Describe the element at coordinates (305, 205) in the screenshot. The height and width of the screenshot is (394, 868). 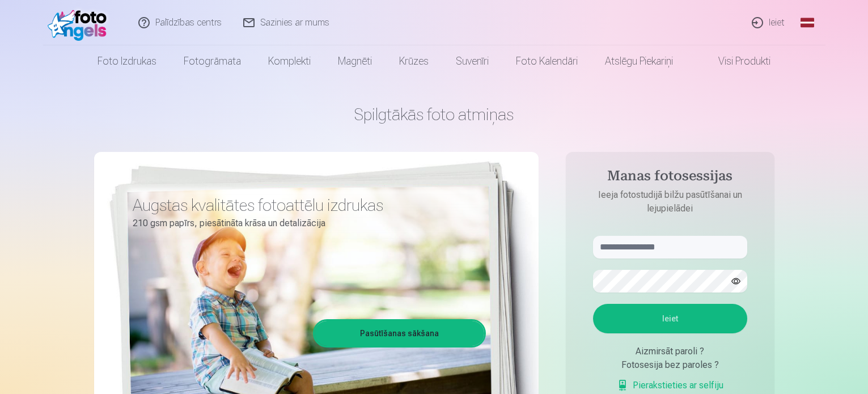
I see `h3: Augstas kvalitātes fotoattēlu izdrukas` at that location.